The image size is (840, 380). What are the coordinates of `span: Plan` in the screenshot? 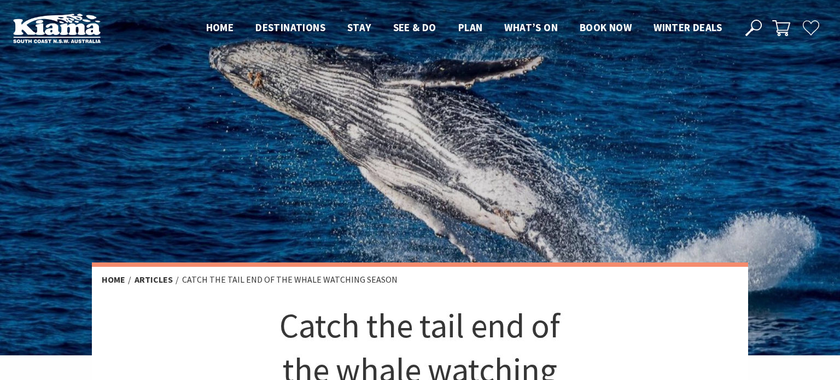 It's located at (471, 27).